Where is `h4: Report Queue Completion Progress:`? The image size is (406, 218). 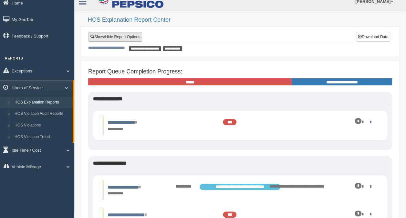 h4: Report Queue Completion Progress: is located at coordinates (240, 72).